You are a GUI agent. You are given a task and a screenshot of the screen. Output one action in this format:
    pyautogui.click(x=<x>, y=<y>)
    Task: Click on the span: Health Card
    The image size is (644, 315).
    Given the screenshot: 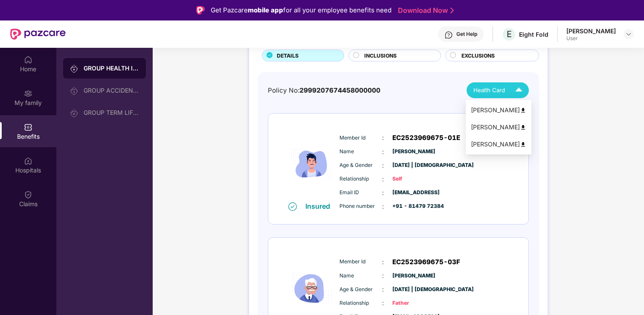 What is the action you would take?
    pyautogui.click(x=489, y=90)
    